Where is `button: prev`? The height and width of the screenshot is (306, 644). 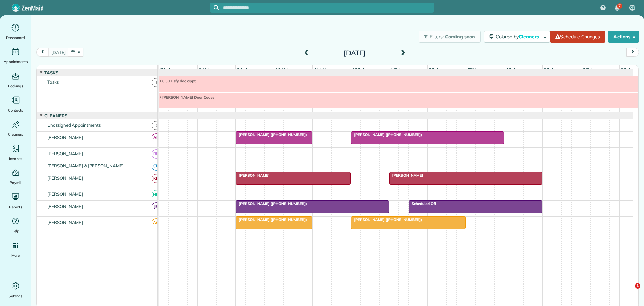 button: prev is located at coordinates (42, 52).